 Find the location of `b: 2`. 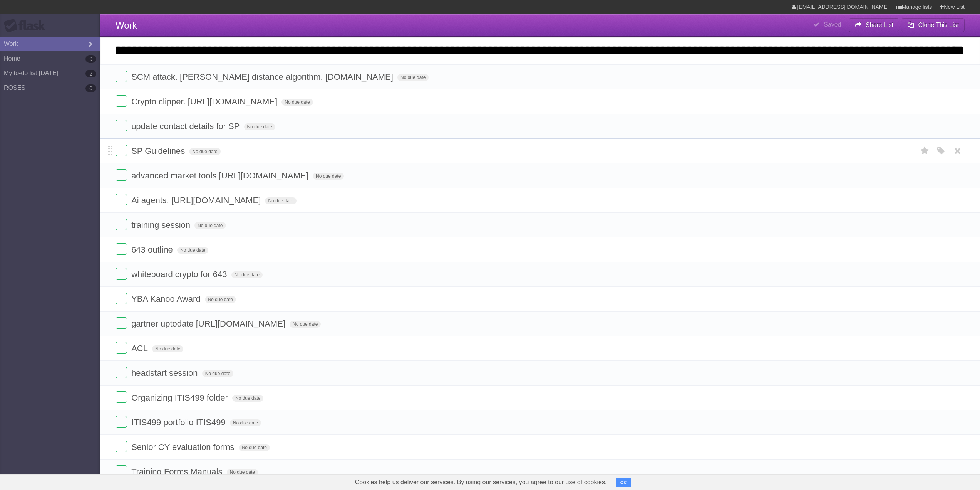

b: 2 is located at coordinates (91, 74).